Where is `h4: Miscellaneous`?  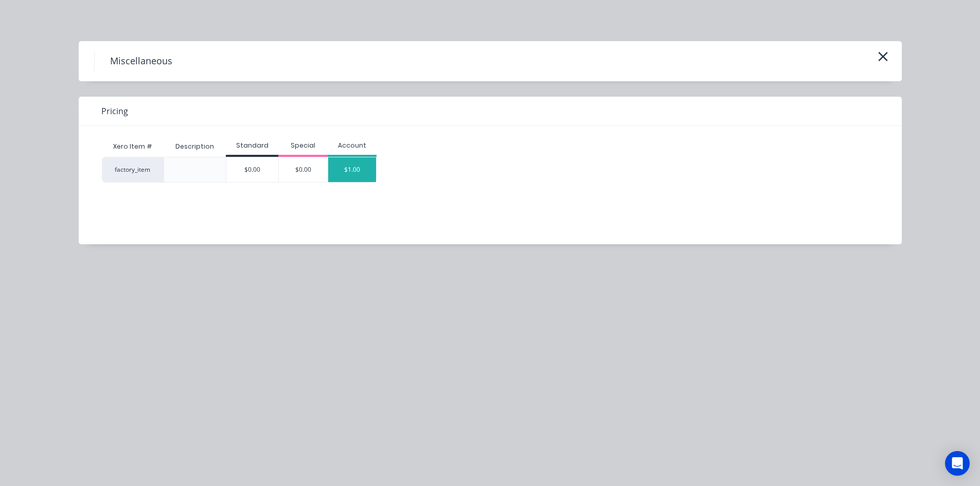
h4: Miscellaneous is located at coordinates (141, 61).